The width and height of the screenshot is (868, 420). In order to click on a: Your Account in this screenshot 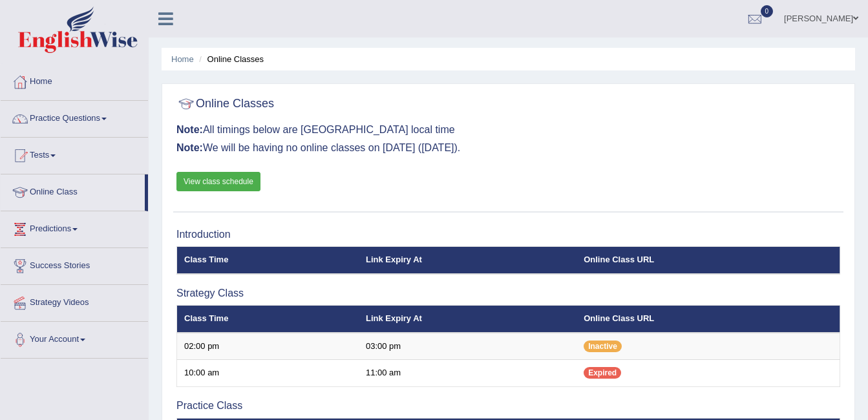, I will do `click(74, 338)`.